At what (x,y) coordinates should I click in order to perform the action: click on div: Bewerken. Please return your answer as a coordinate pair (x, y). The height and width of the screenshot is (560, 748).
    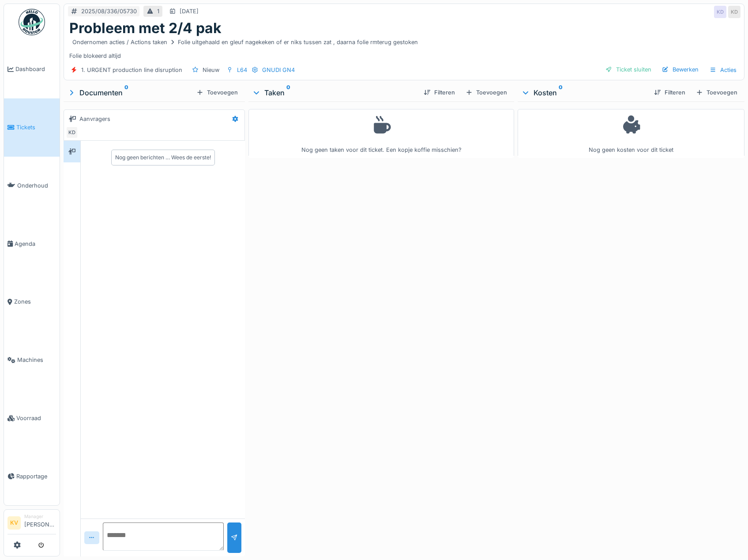
    Looking at the image, I should click on (680, 69).